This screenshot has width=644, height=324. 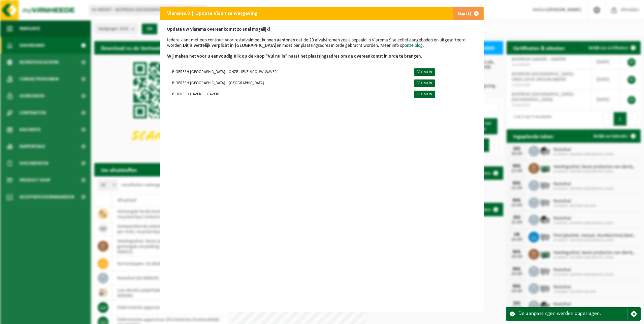 I want to click on u: Iedere klant met een contract voor restafval, so click(x=209, y=40).